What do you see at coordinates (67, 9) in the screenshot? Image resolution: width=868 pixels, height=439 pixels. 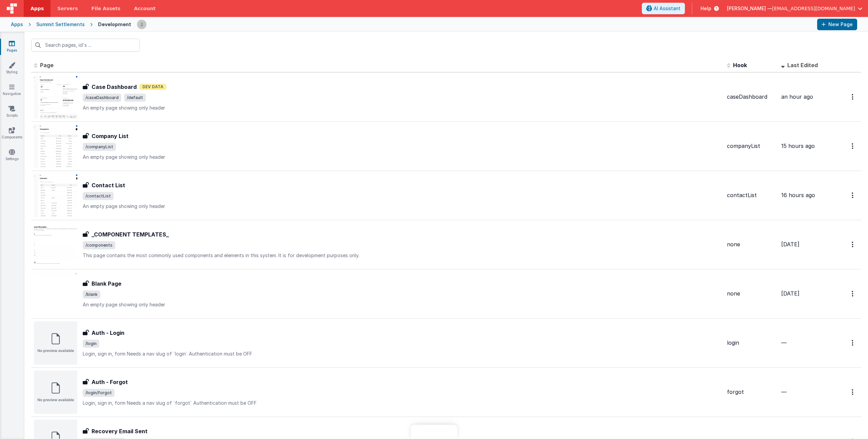 I see `span: Servers` at bounding box center [67, 9].